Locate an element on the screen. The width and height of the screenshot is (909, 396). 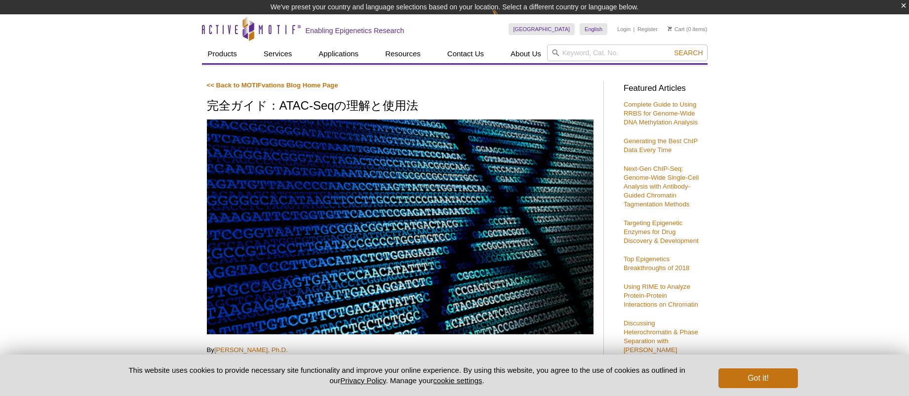
a: Register is located at coordinates (647, 29).